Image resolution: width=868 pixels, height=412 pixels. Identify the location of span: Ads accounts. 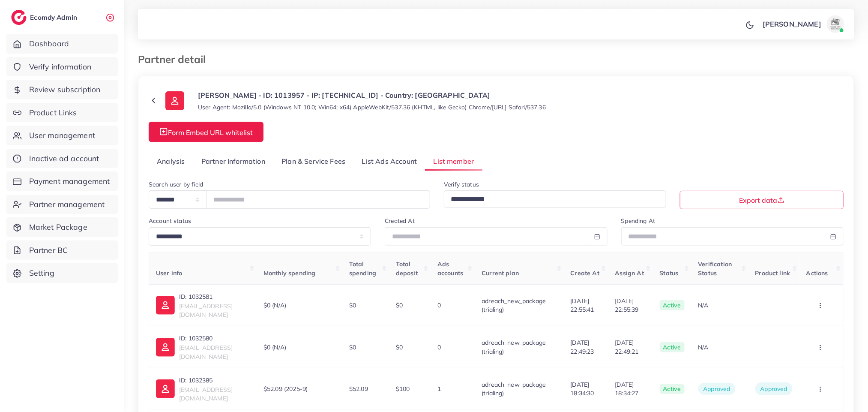
(450, 268).